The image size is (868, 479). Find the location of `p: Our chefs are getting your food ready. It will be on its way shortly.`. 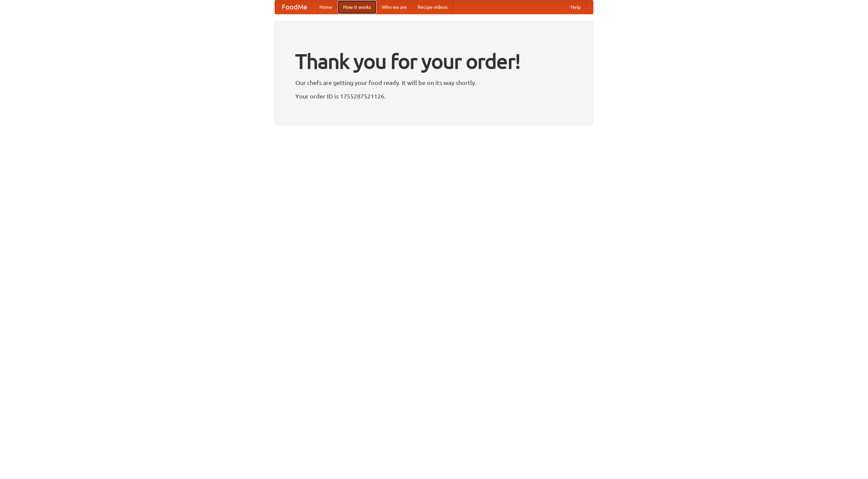

p: Our chefs are getting your food ready. It will be on its way shortly. is located at coordinates (434, 82).